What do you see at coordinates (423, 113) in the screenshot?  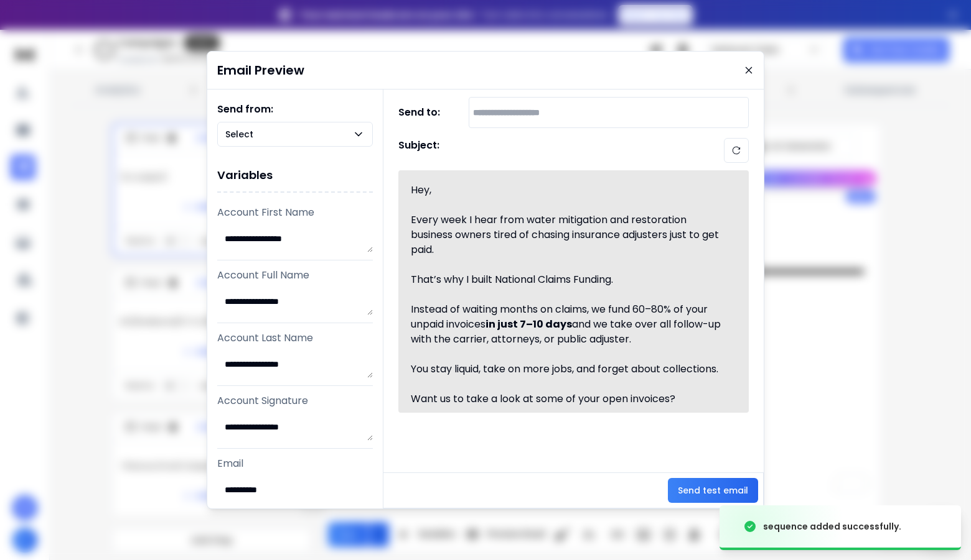 I see `h1: Send to:` at bounding box center [423, 113].